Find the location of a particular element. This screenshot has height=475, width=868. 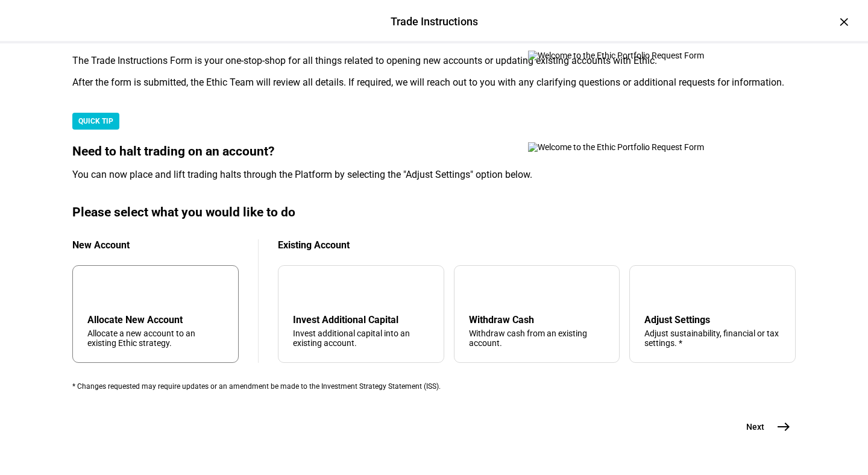

div: Existing Account is located at coordinates (537, 245).